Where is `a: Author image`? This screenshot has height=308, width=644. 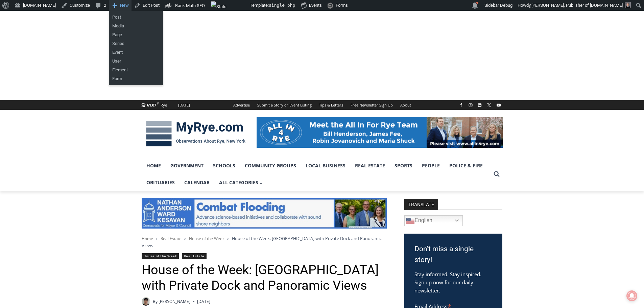
a: Author image is located at coordinates (146, 301).